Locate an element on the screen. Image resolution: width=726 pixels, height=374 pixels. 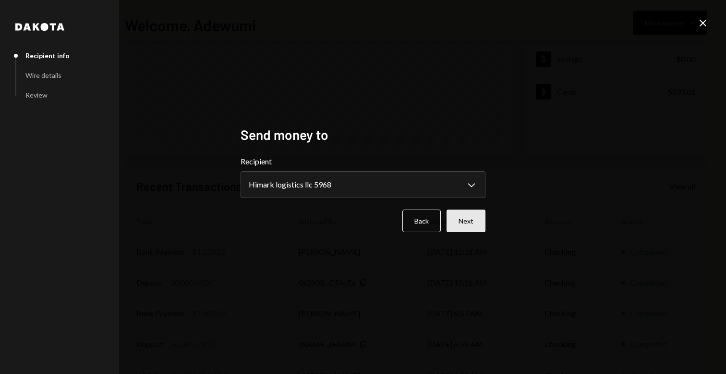
button: Recipient is located at coordinates (363, 184).